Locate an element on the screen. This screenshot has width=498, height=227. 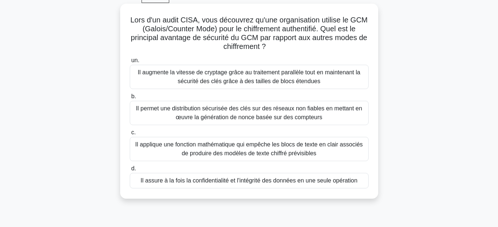
font: un. is located at coordinates (135, 60).